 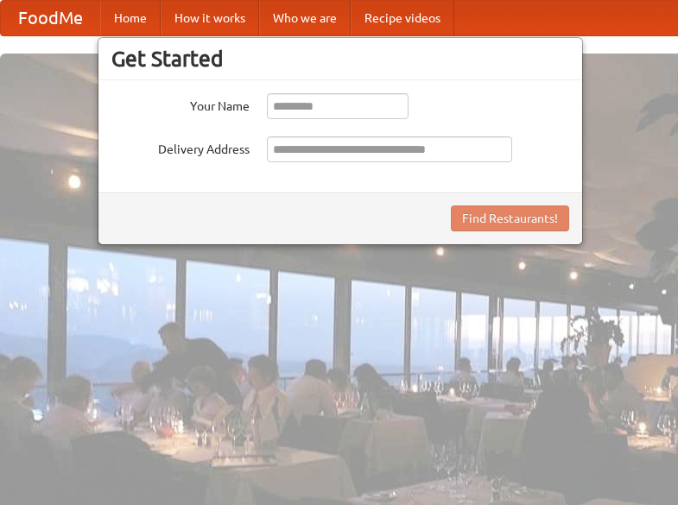 I want to click on a: FoodMe, so click(x=50, y=18).